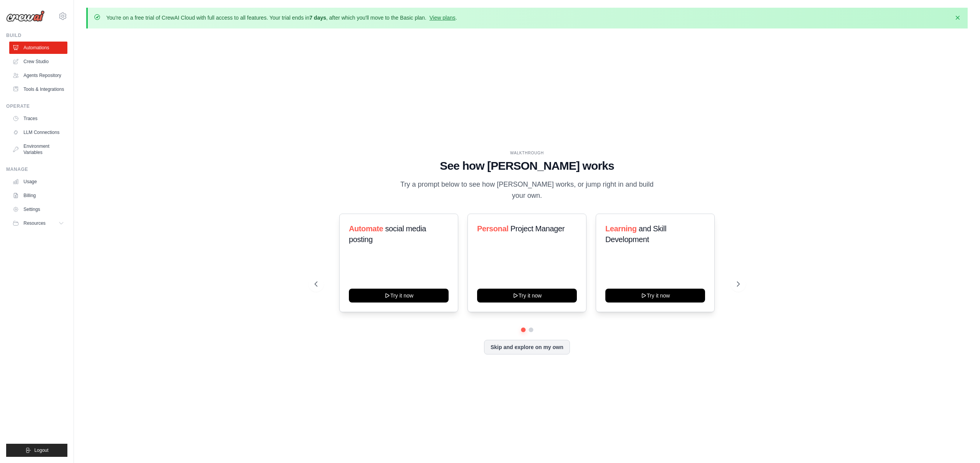 Image resolution: width=980 pixels, height=463 pixels. Describe the element at coordinates (527, 347) in the screenshot. I see `button: Skip and explore on my own` at that location.